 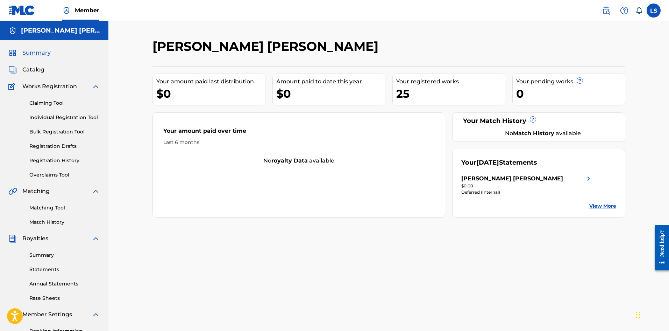 I want to click on a: Claiming Tool, so click(x=65, y=103).